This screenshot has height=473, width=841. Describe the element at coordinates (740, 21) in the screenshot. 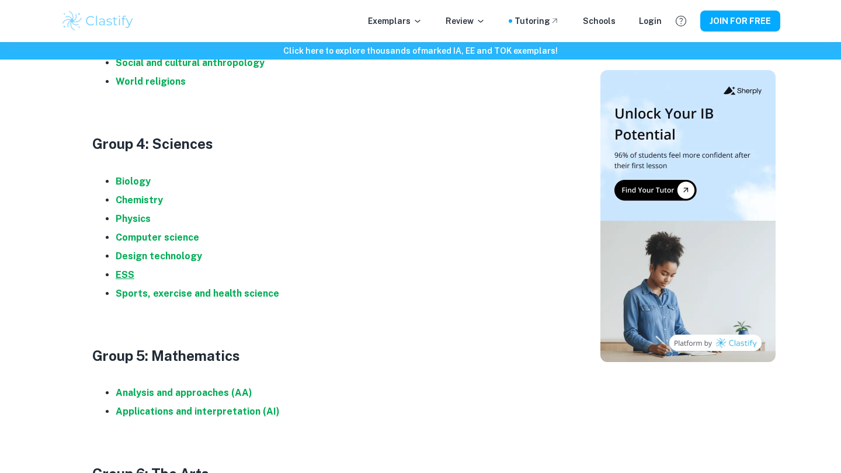

I see `a: JOIN FOR FREE` at that location.